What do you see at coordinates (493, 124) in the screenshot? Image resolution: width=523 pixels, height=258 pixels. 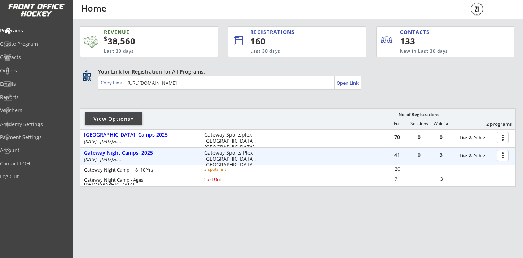 I see `div: 2 programs` at bounding box center [493, 124].